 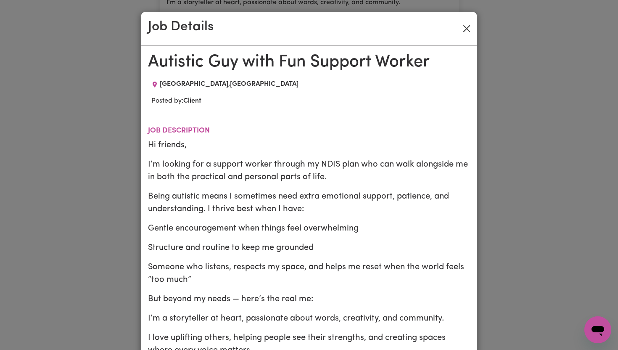 What do you see at coordinates (309, 130) in the screenshot?
I see `h2: Job description` at bounding box center [309, 130].